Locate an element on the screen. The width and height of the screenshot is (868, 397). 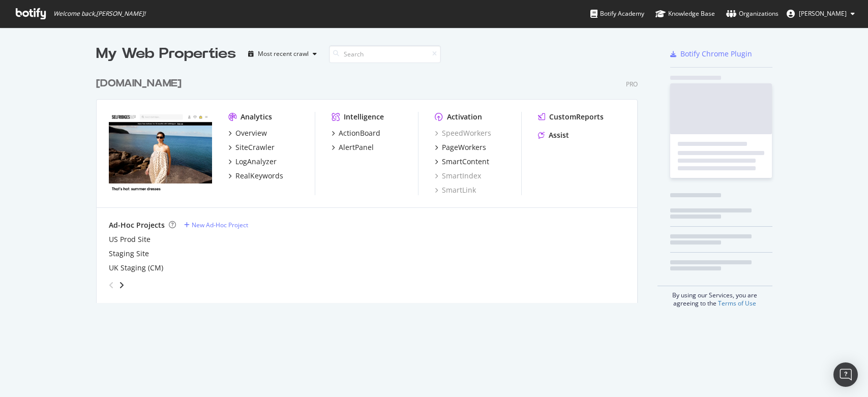
div: Intelligence is located at coordinates (364, 117).